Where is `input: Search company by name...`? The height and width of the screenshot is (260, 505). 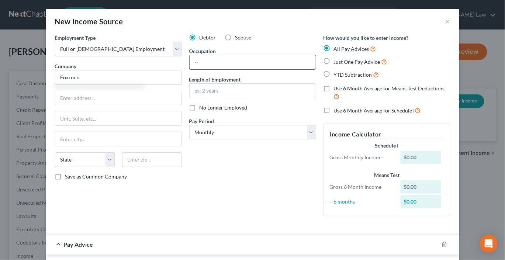 input: Search company by name... is located at coordinates (119, 78).